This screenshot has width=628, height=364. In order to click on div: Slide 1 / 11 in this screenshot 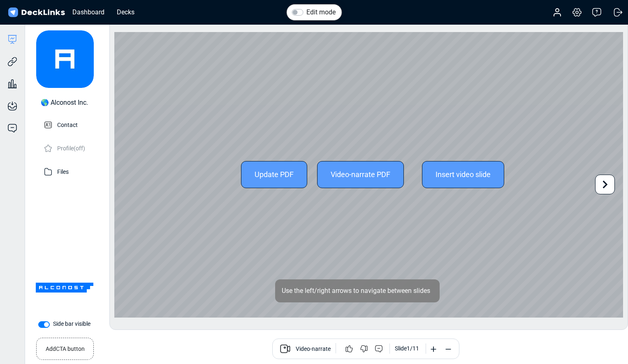, I will do `click(407, 349)`.